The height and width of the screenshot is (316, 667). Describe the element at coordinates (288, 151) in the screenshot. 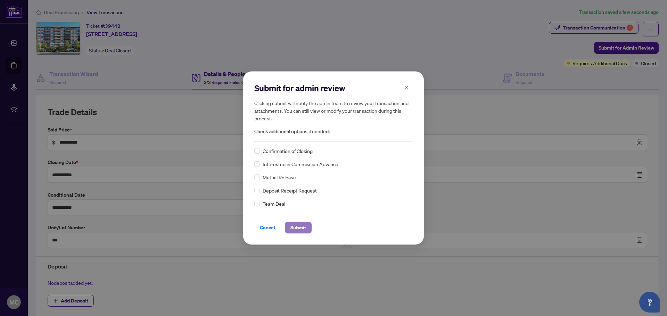

I see `span: Confirmation of Closing` at that location.